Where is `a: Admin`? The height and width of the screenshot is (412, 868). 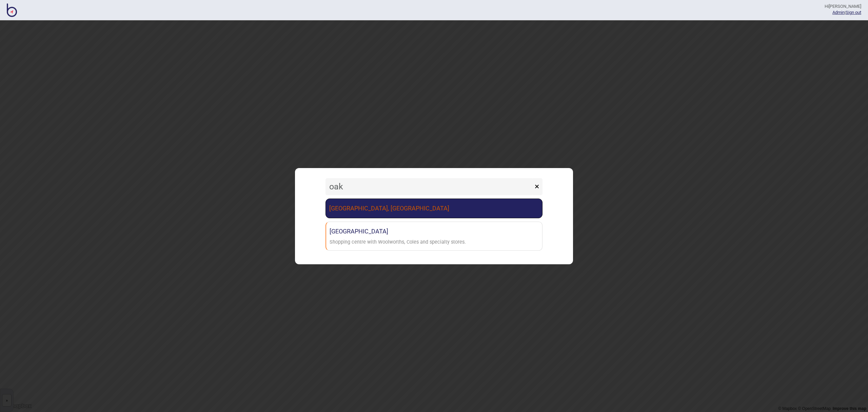
a: Admin is located at coordinates (839, 12).